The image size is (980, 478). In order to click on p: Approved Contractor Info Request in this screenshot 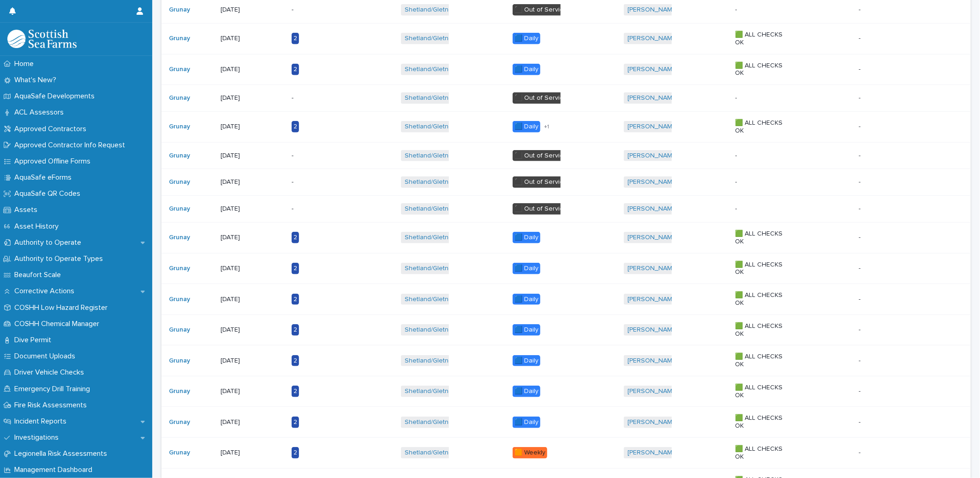, I will do `click(71, 145)`.